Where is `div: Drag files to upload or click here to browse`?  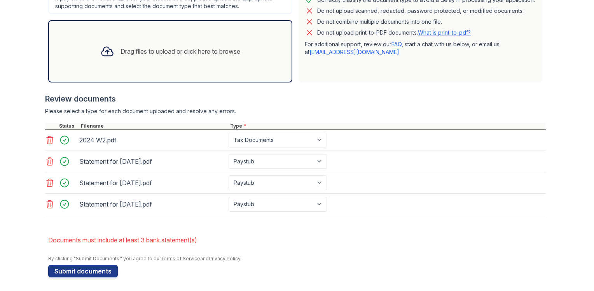 div: Drag files to upload or click here to browse is located at coordinates (180, 51).